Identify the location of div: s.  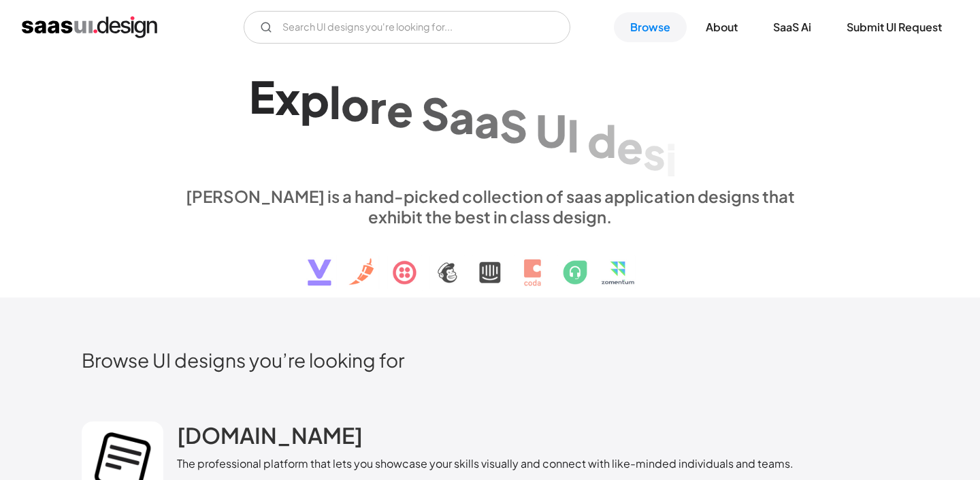
(654, 152).